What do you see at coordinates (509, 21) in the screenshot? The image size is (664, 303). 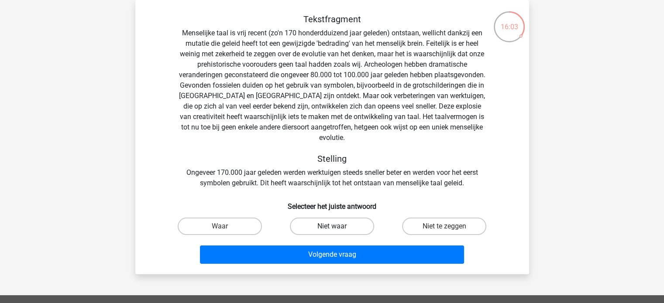 I see `div: 16:03` at bounding box center [509, 21].